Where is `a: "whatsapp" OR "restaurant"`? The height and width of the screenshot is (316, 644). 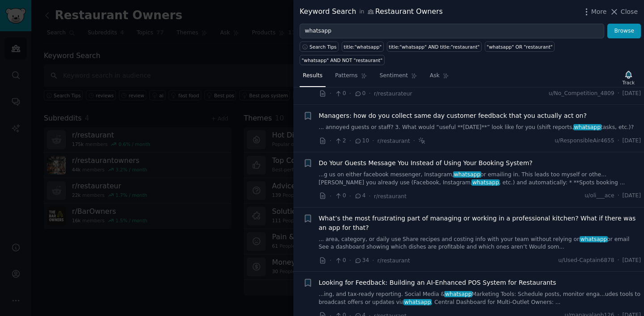
a: "whatsapp" OR "restaurant" is located at coordinates (520, 46).